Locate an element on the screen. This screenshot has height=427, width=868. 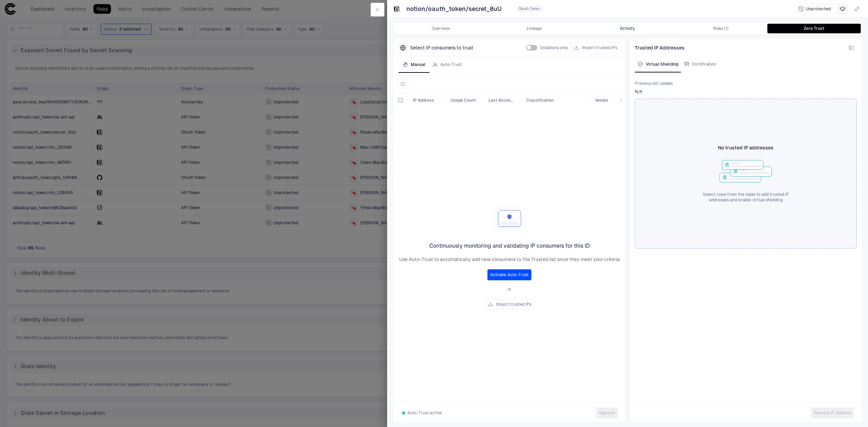
span: Auto-Trust active is located at coordinates (424, 413).